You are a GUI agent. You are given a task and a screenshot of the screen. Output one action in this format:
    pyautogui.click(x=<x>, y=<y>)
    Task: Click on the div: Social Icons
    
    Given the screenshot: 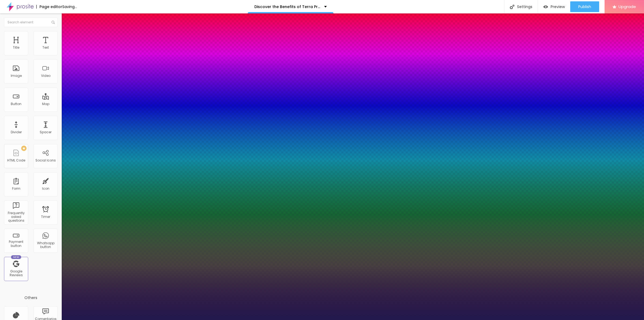 What is the action you would take?
    pyautogui.click(x=45, y=160)
    